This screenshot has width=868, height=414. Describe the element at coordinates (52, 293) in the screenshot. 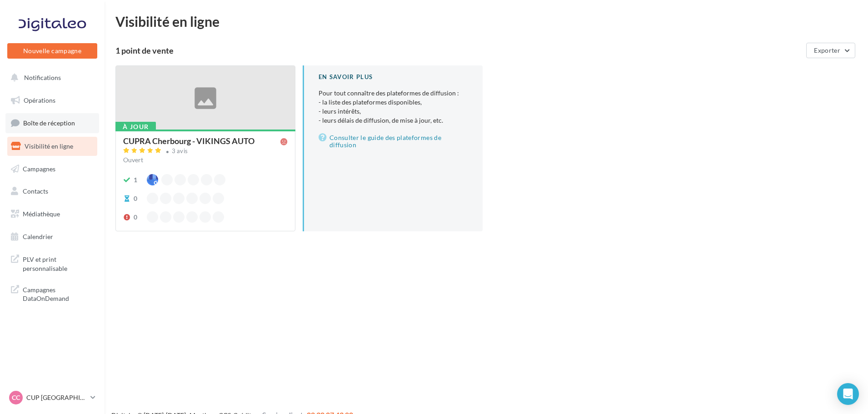

I see `a: Campagnes DataOnDemand` at that location.